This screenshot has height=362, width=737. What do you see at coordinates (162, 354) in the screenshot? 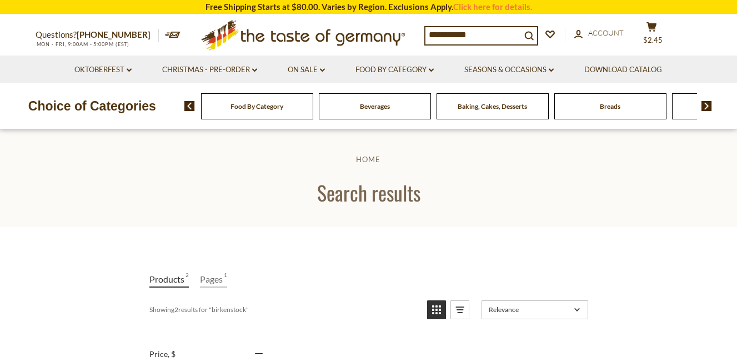
I see `span: Price` at bounding box center [162, 354].